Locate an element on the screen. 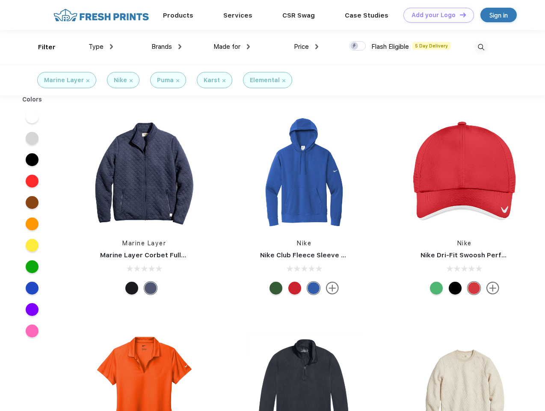 The width and height of the screenshot is (545, 411). span: 5 Day Delivery is located at coordinates (431, 46).